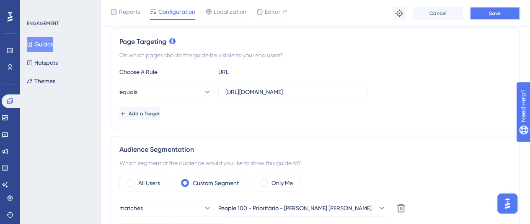 This screenshot has width=530, height=224. Describe the element at coordinates (315, 163) in the screenshot. I see `div: Which segment of the audience would you like to show this guide to?` at that location.